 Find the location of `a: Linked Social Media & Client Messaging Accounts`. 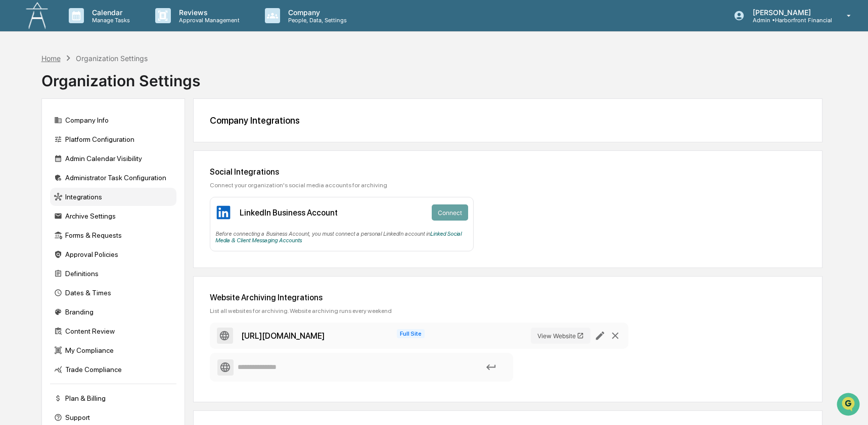

a: Linked Social Media & Client Messaging Accounts is located at coordinates (338, 237).